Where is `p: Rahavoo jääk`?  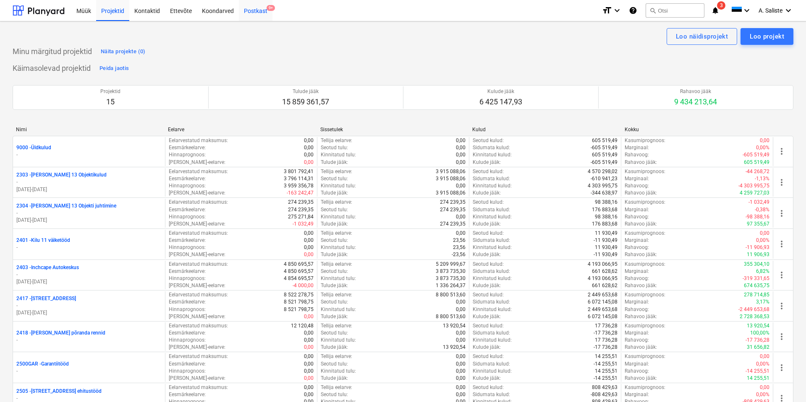
p: Rahavoo jääk is located at coordinates (695, 91).